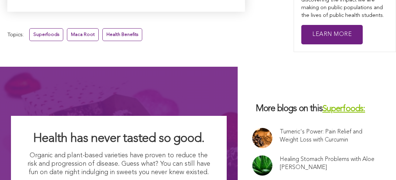 This screenshot has width=396, height=180. Describe the element at coordinates (328, 136) in the screenshot. I see `a: Tumeric's Power: Pain Relief and Weight Loss with Curcumin` at that location.